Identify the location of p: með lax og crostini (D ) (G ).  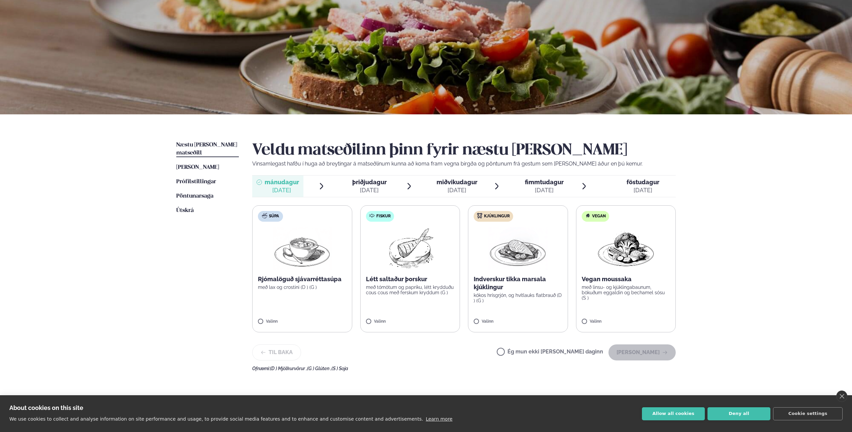
(302, 287).